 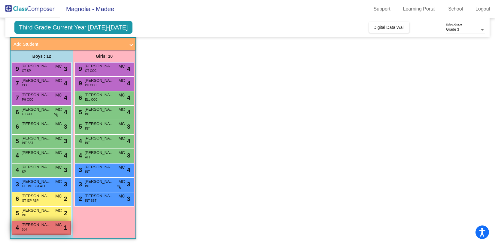 I want to click on span: CCC, so click(x=25, y=85).